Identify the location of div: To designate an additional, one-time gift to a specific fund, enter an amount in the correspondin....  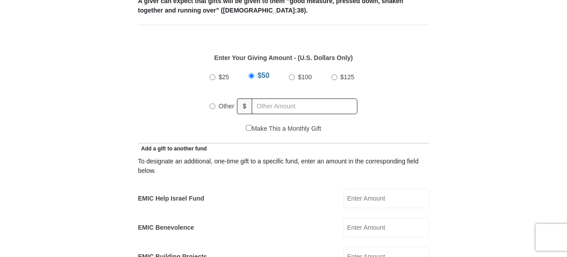
(284, 166).